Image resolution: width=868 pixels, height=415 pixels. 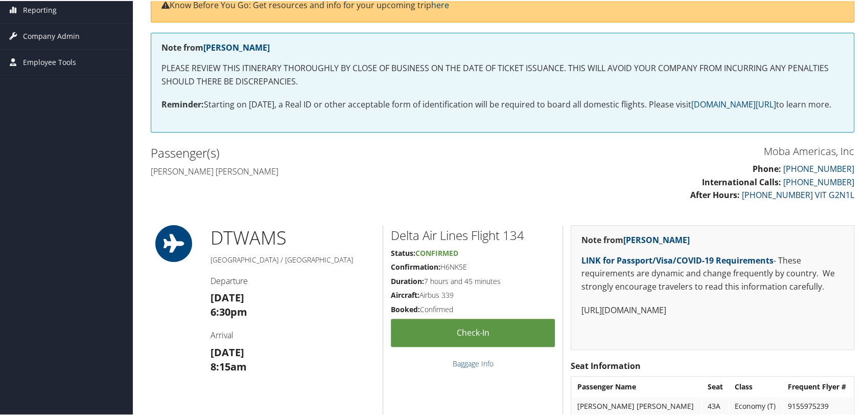 What do you see at coordinates (715, 194) in the screenshot?
I see `strong: After Hours:` at bounding box center [715, 194].